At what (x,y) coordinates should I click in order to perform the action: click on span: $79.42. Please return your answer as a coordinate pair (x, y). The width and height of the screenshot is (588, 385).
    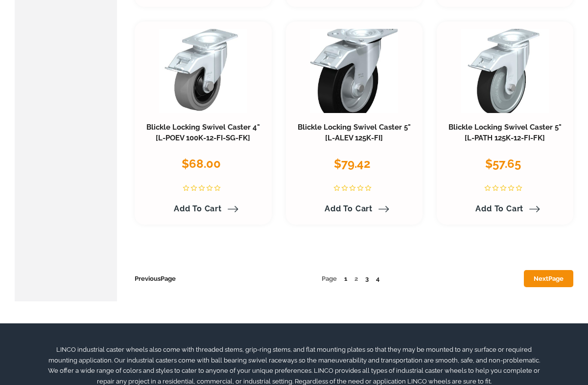
    Looking at the image, I should click on (352, 163).